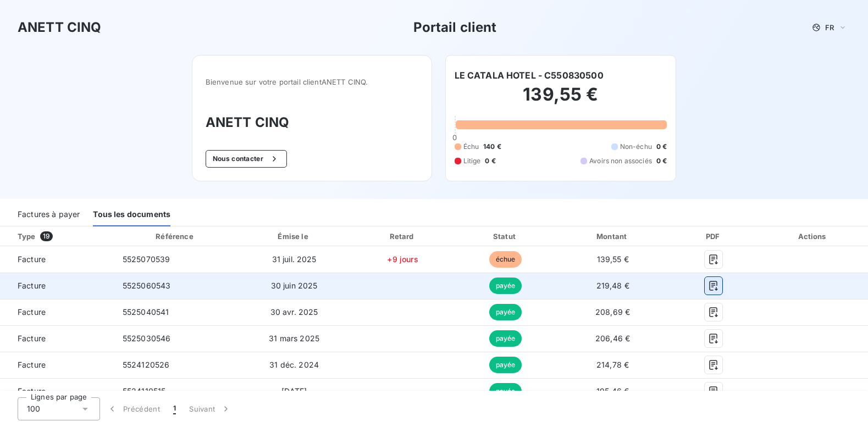 Image resolution: width=868 pixels, height=427 pixels. Describe the element at coordinates (131, 215) in the screenshot. I see `div: Tous les documents` at that location.